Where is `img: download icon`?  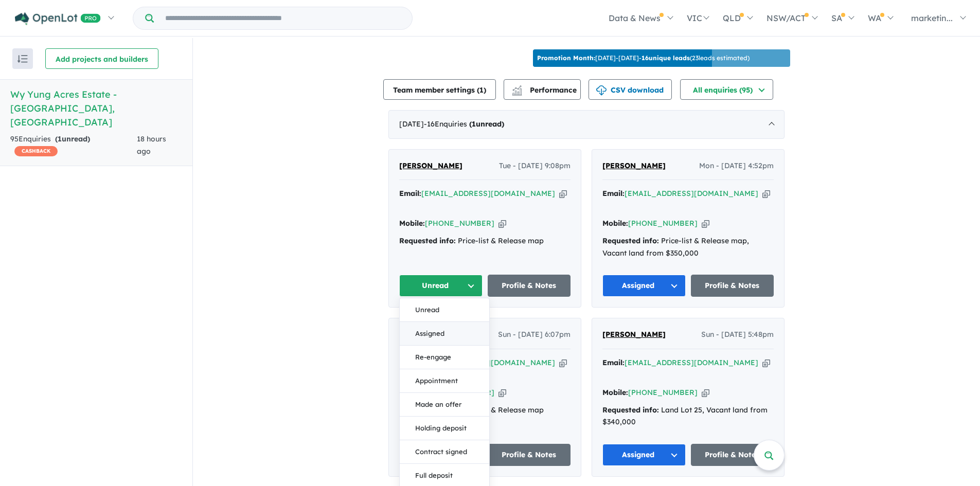 img: download icon is located at coordinates (602, 90).